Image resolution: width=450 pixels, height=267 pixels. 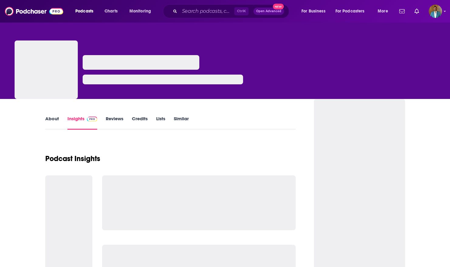 I want to click on a: About, so click(x=52, y=122).